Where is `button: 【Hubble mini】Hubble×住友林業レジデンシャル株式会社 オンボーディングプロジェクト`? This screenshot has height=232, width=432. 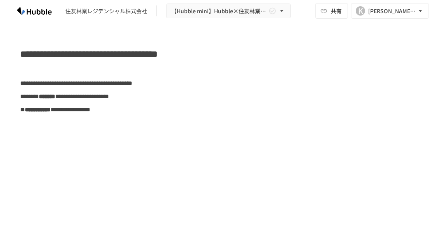
button: 【Hubble mini】Hubble×住友林業レジデンシャル株式会社 オンボーディングプロジェクト is located at coordinates (229, 11).